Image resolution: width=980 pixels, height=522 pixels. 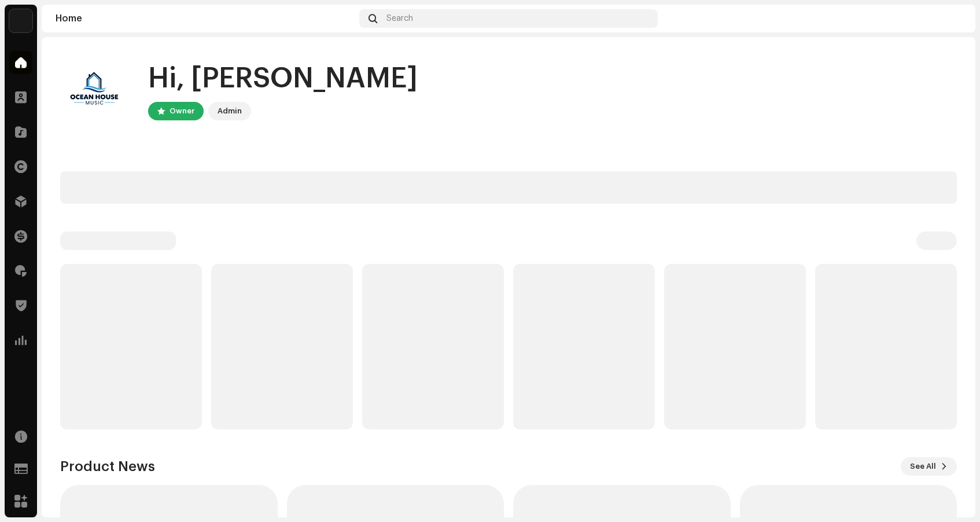 What do you see at coordinates (21, 21) in the screenshot?
I see `img: ba8ebd69-4295-4255-a456-837fa49e70b0` at bounding box center [21, 21].